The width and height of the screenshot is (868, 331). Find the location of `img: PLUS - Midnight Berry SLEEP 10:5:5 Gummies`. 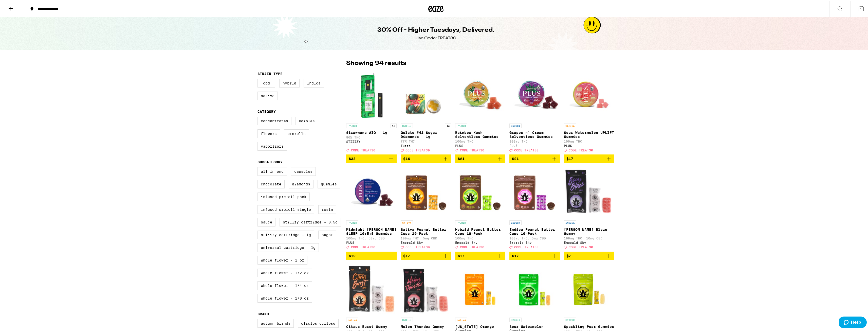

img: PLUS - Midnight Berry SLEEP 10:5:5 Gummies is located at coordinates (371, 192).